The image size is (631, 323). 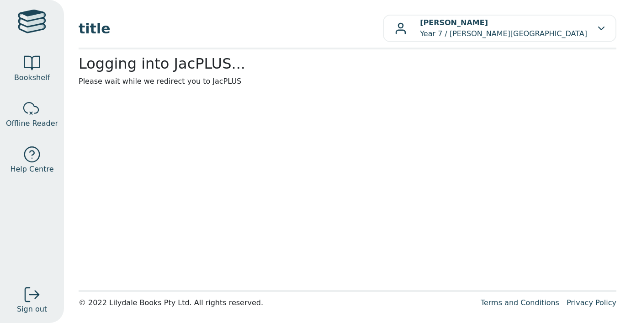 I want to click on span: Sign out, so click(x=32, y=309).